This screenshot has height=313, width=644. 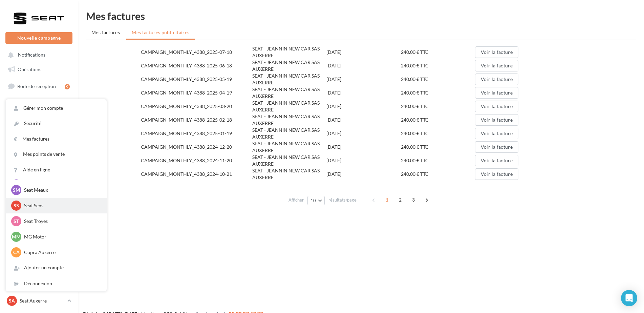 What do you see at coordinates (56, 170) in the screenshot?
I see `a: Aide en ligne` at bounding box center [56, 170].